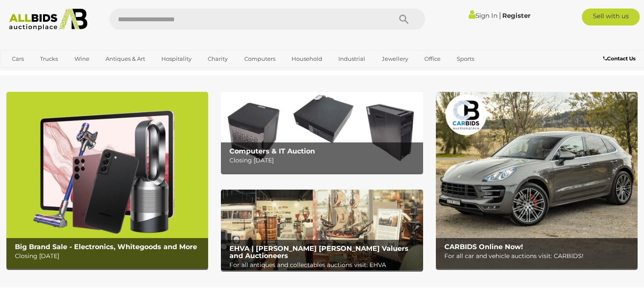 The image size is (644, 301). Describe the element at coordinates (404, 19) in the screenshot. I see `button: Search` at that location.